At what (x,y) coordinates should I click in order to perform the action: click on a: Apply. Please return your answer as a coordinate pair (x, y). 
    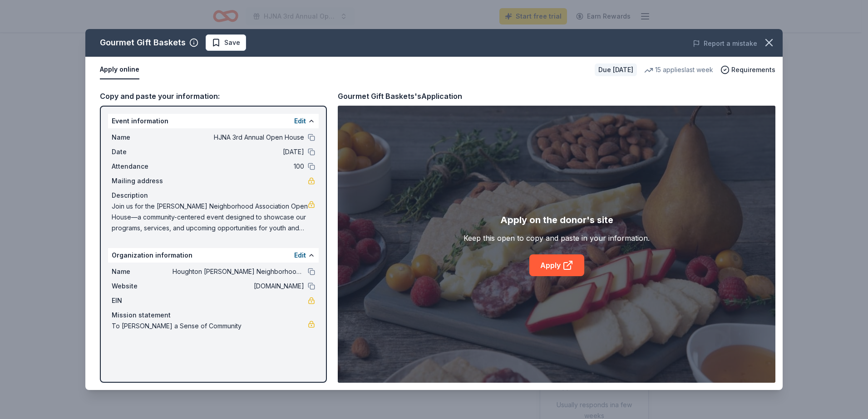
    Looking at the image, I should click on (557, 265).